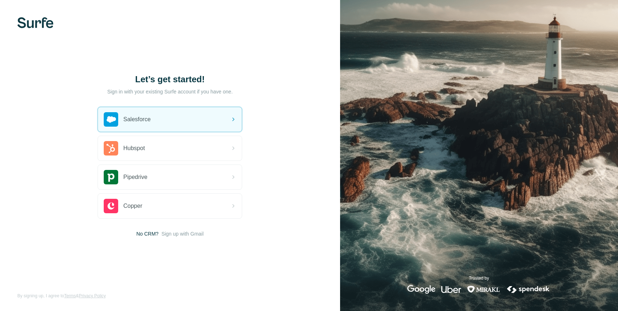 The width and height of the screenshot is (618, 311). What do you see at coordinates (528, 290) in the screenshot?
I see `img: spendesk's logo` at bounding box center [528, 290].